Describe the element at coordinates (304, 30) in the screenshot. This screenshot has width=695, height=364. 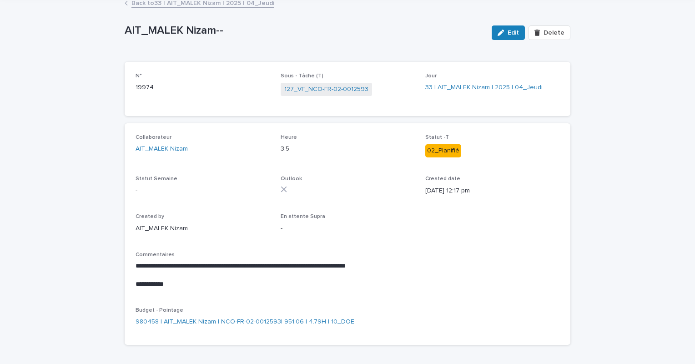
I see `p: AIT_MALEK Nizam--` at that location.